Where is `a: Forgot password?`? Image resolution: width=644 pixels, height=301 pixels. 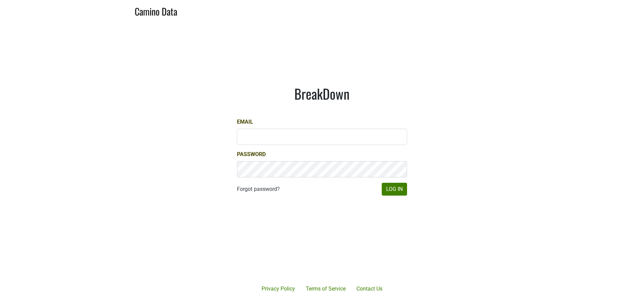
a: Forgot password? is located at coordinates (258, 189).